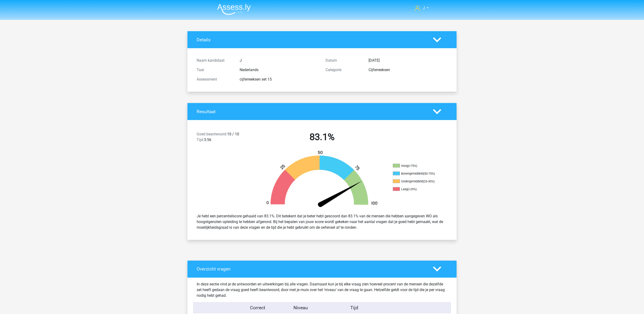 The image size is (644, 314). What do you see at coordinates (344, 61) in the screenshot?
I see `div: Datum` at bounding box center [344, 61].